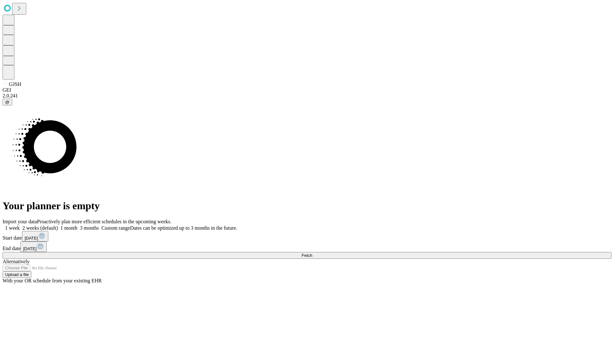  I want to click on span: Dates can be optimized up to 3 months in the future., so click(184, 228).